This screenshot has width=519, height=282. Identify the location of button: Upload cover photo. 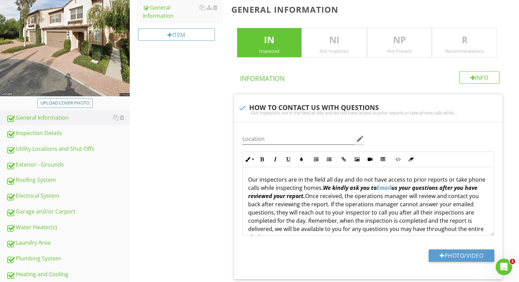
(65, 103).